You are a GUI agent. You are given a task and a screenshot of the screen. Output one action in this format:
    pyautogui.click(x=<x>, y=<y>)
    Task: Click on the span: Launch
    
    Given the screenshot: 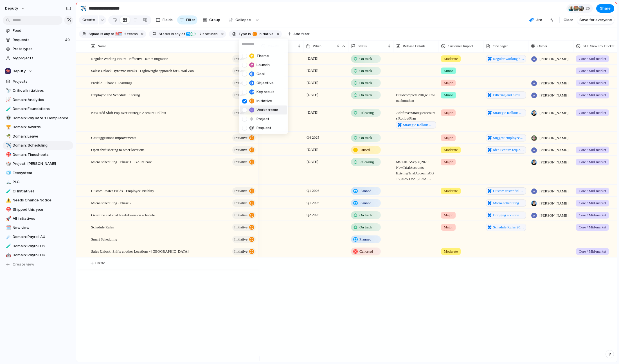 What is the action you would take?
    pyautogui.click(x=263, y=65)
    